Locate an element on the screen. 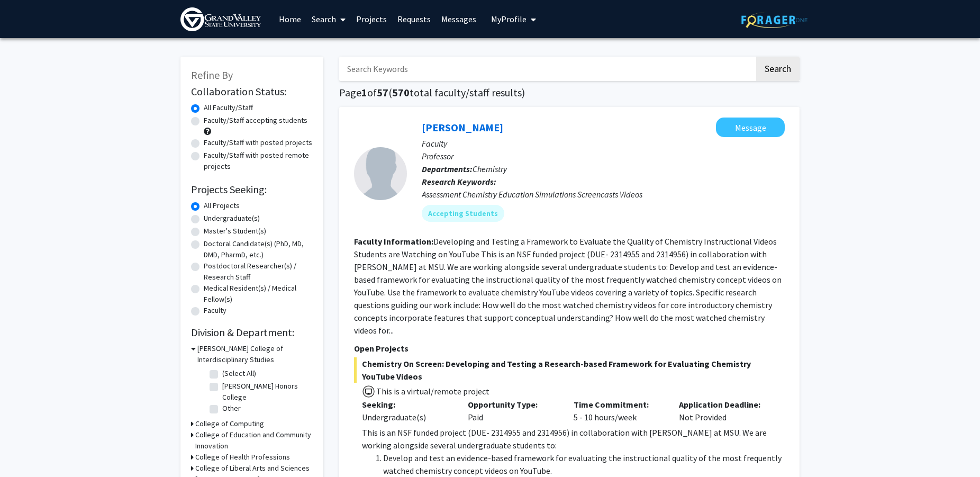 Image resolution: width=980 pixels, height=477 pixels. p: Time Commitment: is located at coordinates (618, 404).